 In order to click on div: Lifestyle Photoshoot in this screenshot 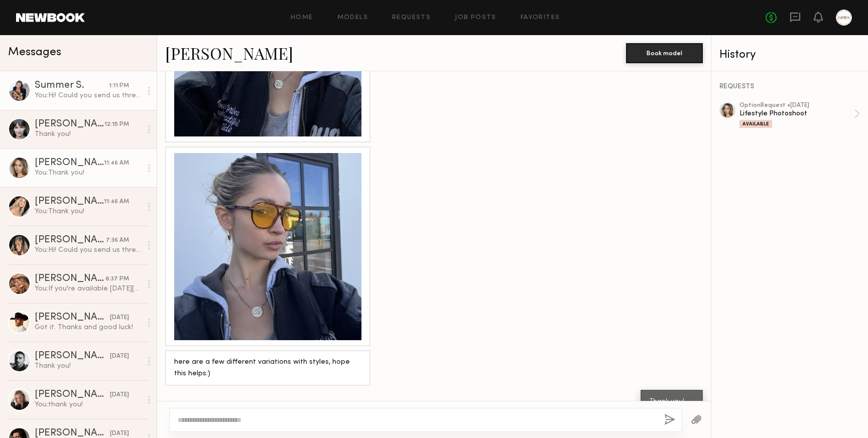, I will do `click(797, 113)`.